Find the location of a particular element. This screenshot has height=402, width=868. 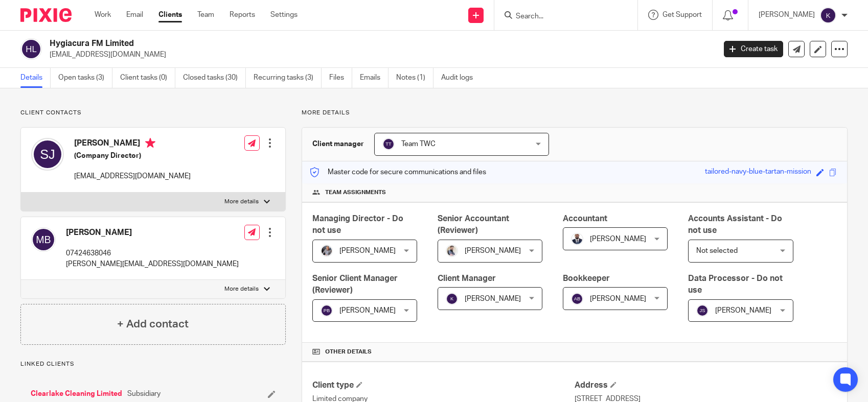

a: Details is located at coordinates (35, 78).